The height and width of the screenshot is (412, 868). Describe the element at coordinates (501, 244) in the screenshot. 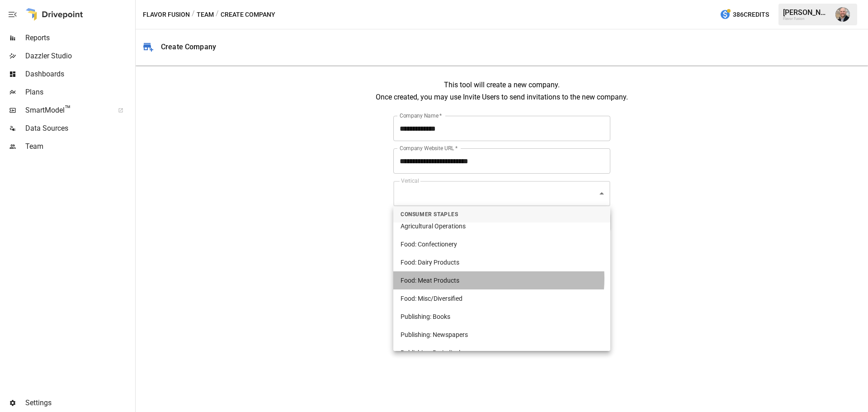

I see `li: Food: Confectionery` at that location.